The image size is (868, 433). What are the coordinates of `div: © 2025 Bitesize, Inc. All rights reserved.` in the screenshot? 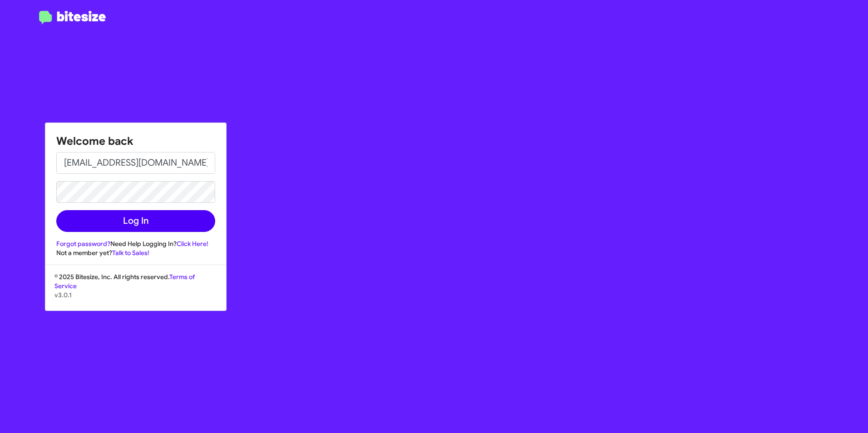 It's located at (136, 292).